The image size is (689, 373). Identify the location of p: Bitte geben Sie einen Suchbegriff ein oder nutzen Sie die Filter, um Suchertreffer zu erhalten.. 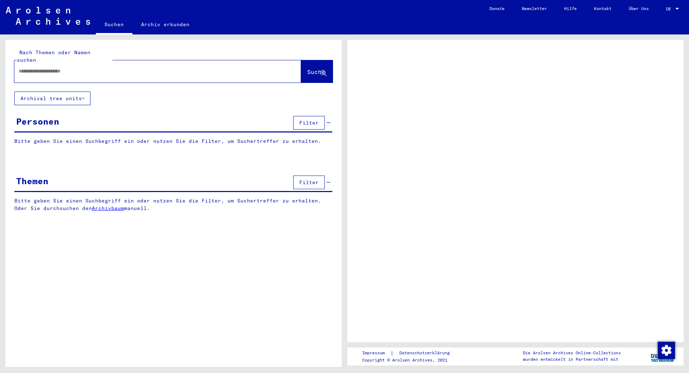
(173, 141).